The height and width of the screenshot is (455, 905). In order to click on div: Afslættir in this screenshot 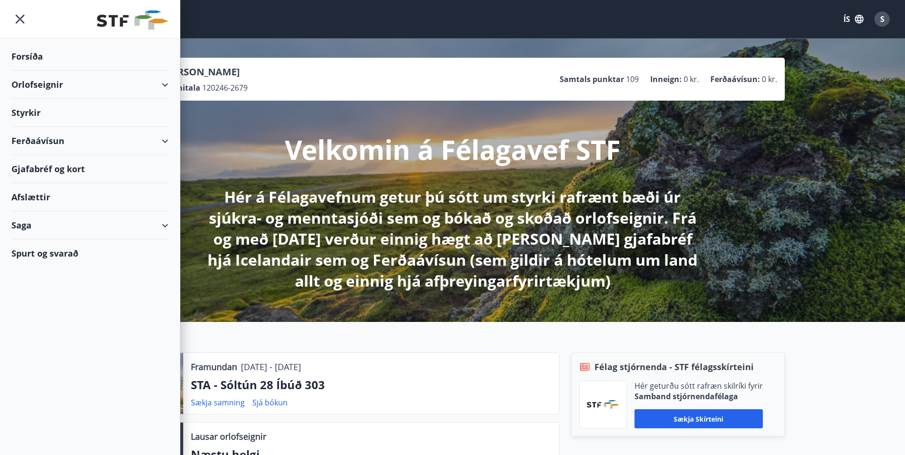, I will do `click(90, 197)`.